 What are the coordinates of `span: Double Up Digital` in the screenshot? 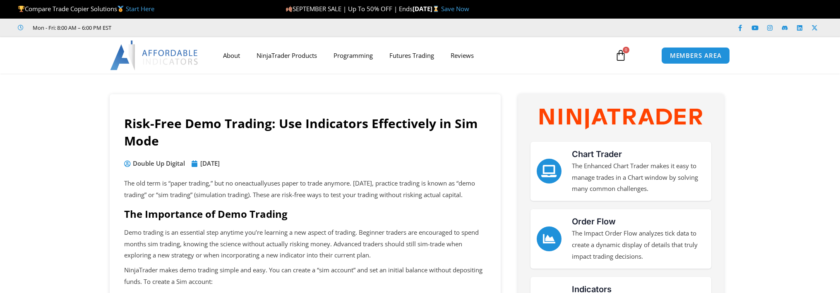 It's located at (158, 164).